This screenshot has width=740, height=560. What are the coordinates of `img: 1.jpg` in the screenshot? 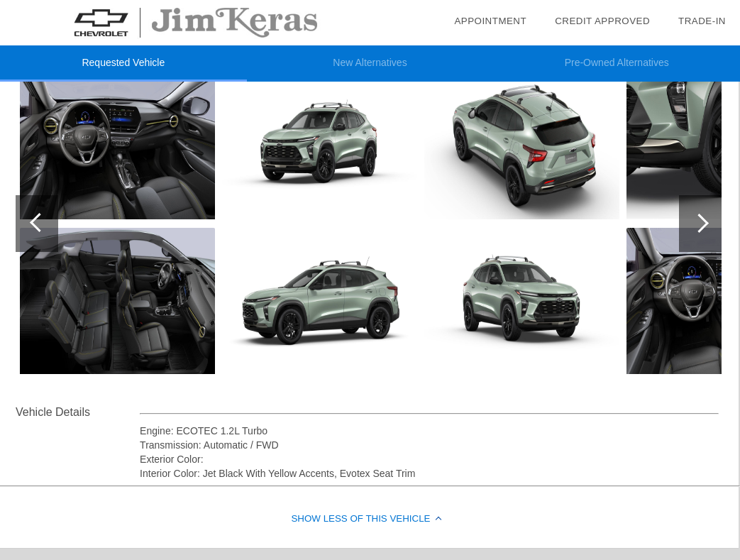 It's located at (319, 146).